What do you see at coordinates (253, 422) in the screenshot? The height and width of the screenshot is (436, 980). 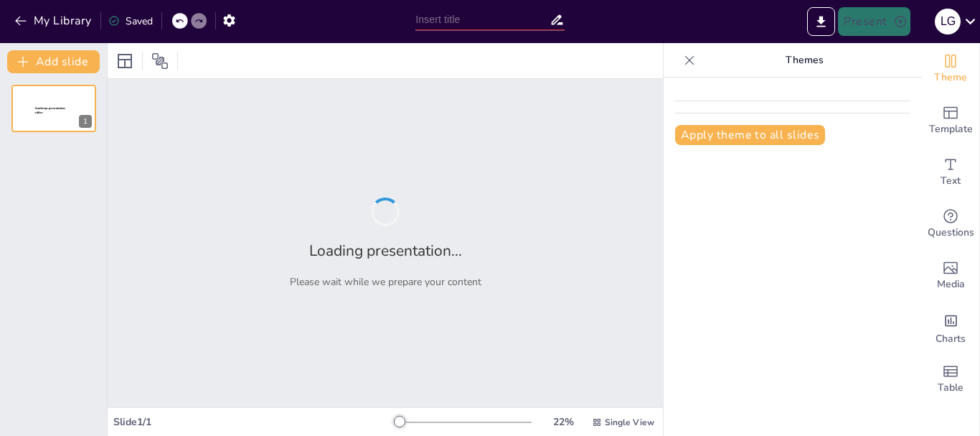 I see `div: Slide 1 / 1` at bounding box center [253, 422].